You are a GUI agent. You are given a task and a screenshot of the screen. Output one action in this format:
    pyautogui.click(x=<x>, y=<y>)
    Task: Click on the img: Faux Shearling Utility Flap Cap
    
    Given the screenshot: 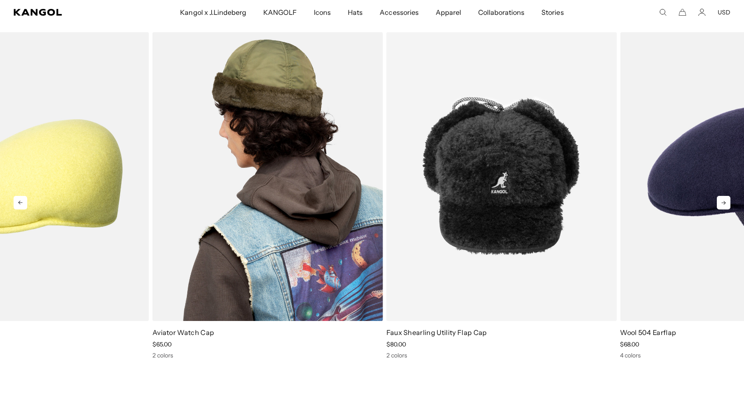 What is the action you would take?
    pyautogui.click(x=501, y=177)
    